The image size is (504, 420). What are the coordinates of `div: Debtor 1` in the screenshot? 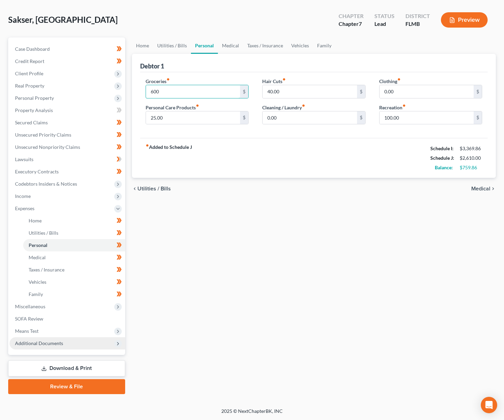 It's located at (152, 66).